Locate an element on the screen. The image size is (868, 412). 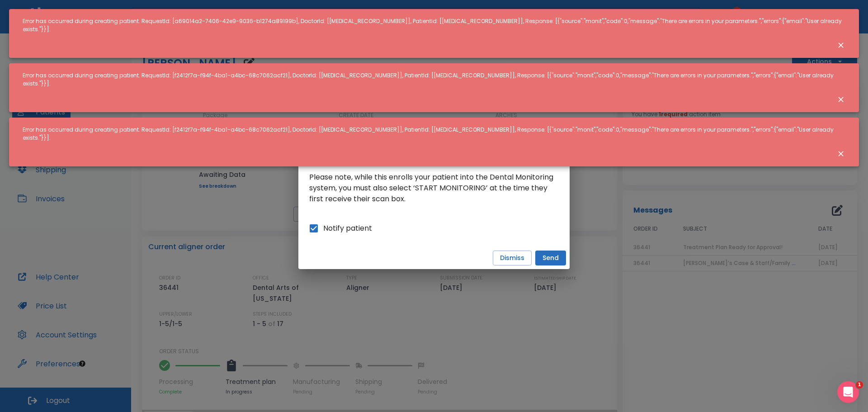
span: Notify patient is located at coordinates (348, 228).